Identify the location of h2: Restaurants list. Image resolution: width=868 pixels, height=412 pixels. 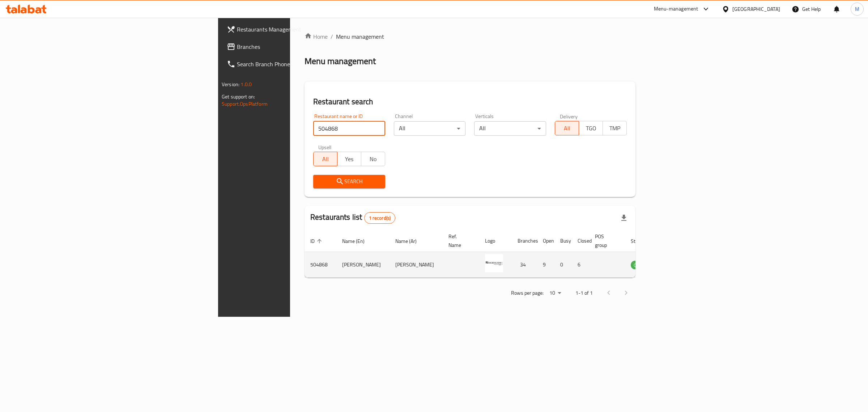
(353, 217).